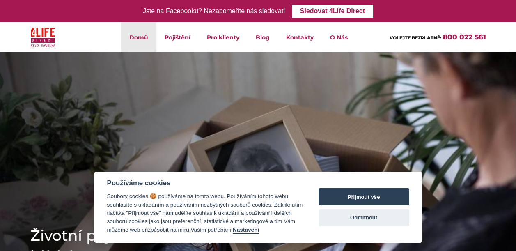 Image resolution: width=516 pixels, height=251 pixels. What do you see at coordinates (205, 183) in the screenshot?
I see `div: Používáme cookies` at bounding box center [205, 183].